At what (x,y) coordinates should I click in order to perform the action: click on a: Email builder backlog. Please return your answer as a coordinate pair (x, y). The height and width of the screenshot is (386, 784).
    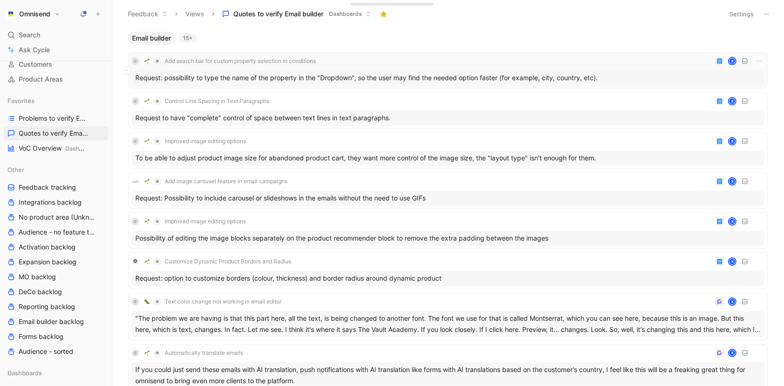
    Looking at the image, I should click on (56, 322).